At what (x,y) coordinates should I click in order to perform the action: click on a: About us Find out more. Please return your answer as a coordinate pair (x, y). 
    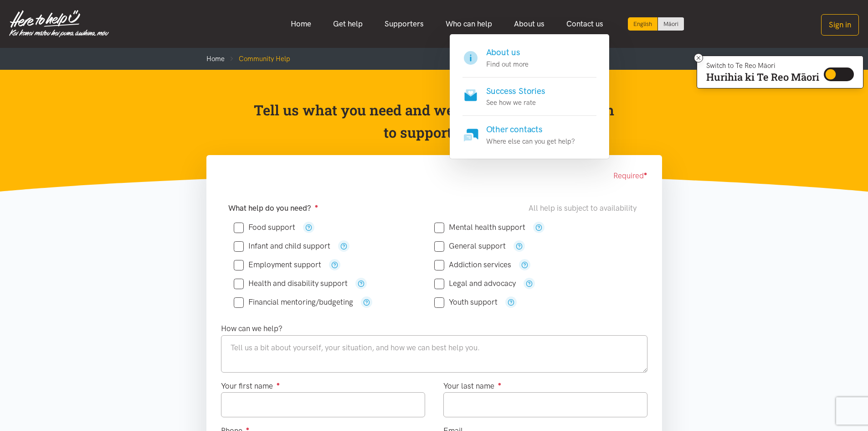
    Looking at the image, I should click on (529, 61).